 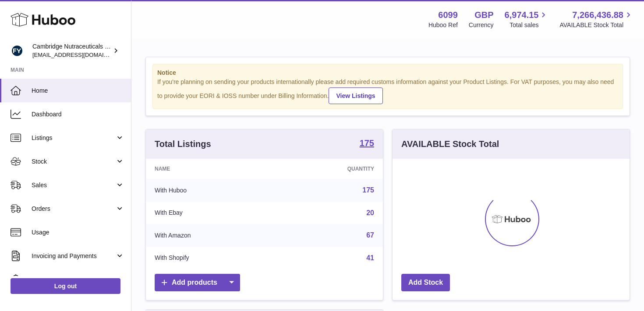 I want to click on td: With Huboo, so click(x=211, y=190).